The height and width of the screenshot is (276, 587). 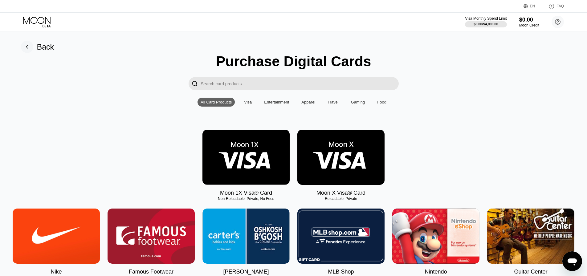 I want to click on div: Nike, so click(x=56, y=272).